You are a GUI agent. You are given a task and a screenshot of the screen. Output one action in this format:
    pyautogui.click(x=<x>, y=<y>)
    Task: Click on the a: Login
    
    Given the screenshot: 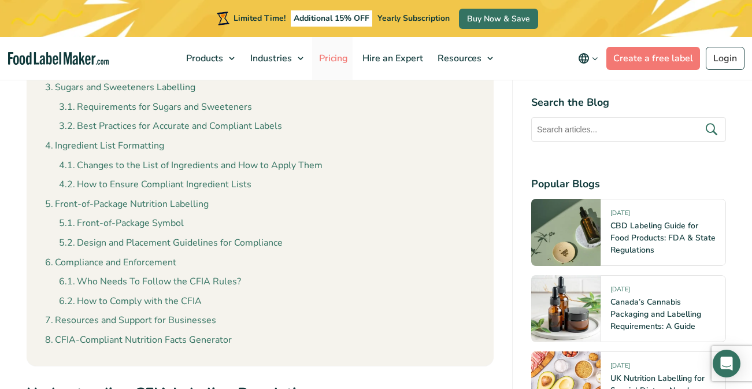 What is the action you would take?
    pyautogui.click(x=725, y=58)
    